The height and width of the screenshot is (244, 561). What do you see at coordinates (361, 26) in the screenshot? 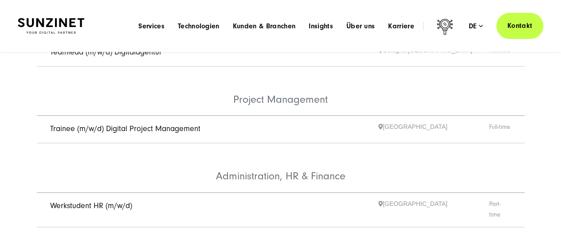
I see `span: Über uns` at bounding box center [361, 26].